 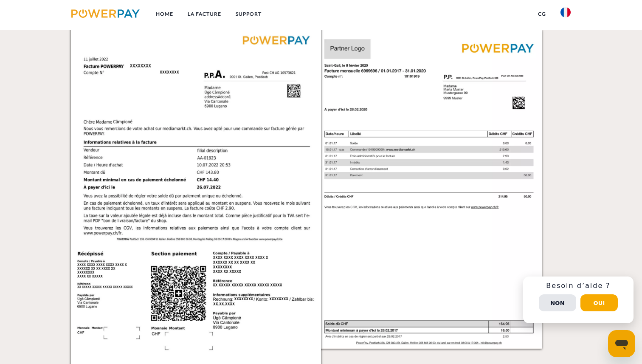 What do you see at coordinates (542, 14) in the screenshot?
I see `a: CG` at bounding box center [542, 14].